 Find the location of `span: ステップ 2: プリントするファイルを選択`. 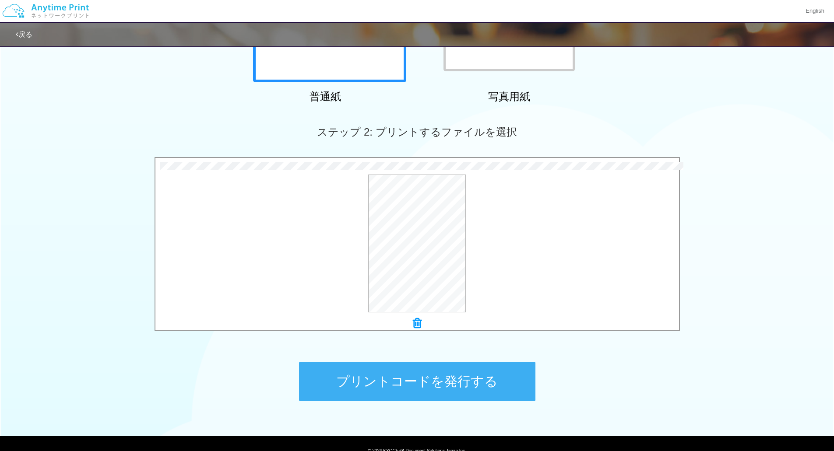

span: ステップ 2: プリントするファイルを選択 is located at coordinates (417, 132).